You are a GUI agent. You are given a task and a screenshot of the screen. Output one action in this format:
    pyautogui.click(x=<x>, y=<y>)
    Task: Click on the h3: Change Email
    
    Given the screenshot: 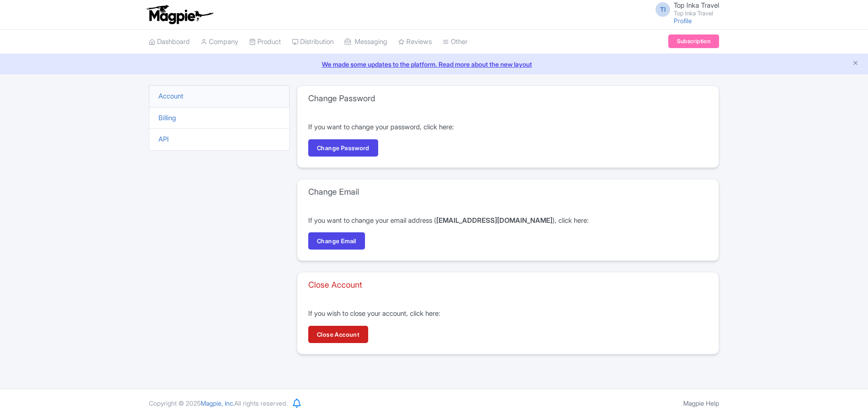 What is the action you would take?
    pyautogui.click(x=334, y=192)
    